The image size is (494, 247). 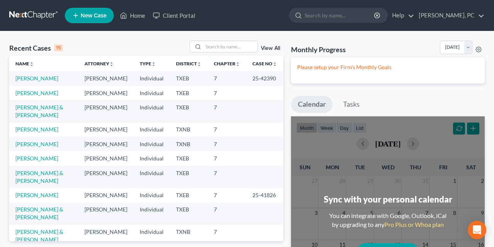 What do you see at coordinates (312, 104) in the screenshot?
I see `a: Calendar` at bounding box center [312, 104].